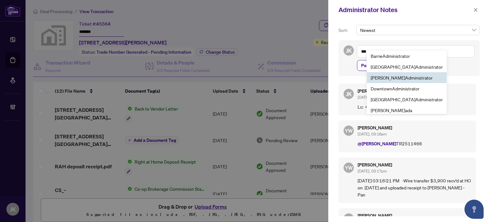 The height and width of the screenshot is (222, 490). Describe the element at coordinates (405, 10) in the screenshot. I see `div: Administrator Notes` at that location.